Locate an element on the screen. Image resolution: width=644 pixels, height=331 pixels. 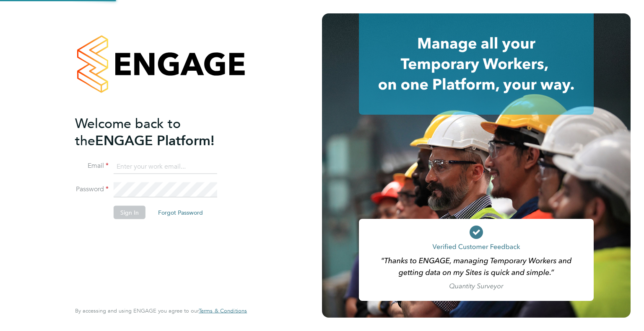
h2: ENGAGE Platform! is located at coordinates (156, 132).